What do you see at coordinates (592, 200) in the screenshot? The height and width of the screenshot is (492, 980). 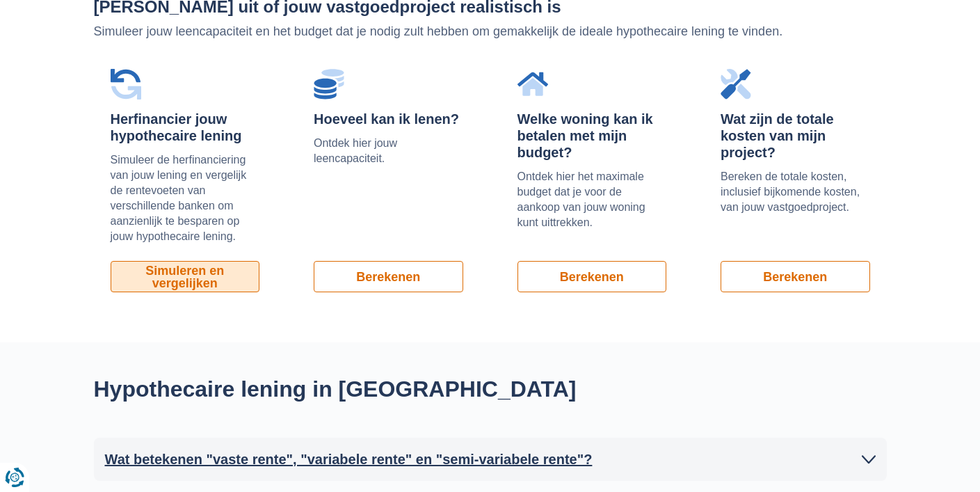 I see `p: Ontdek hier het maximale budget dat je voor de aankoop van jouw woning kunt uittrekken.` at bounding box center [592, 200].